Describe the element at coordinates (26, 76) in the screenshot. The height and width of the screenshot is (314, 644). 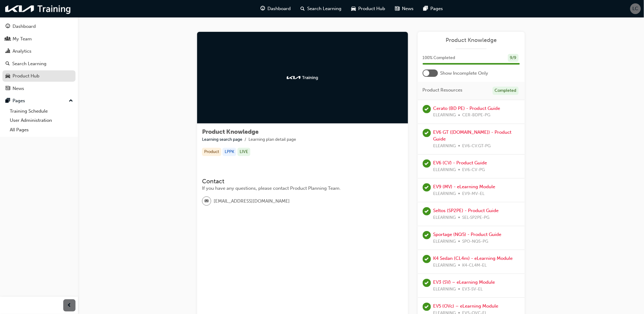
I see `div: Product Hub` at that location.